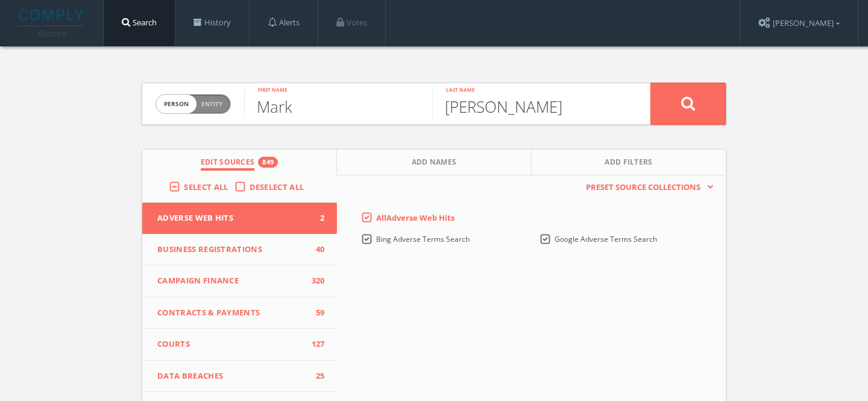  I want to click on button: Courts127, so click(239, 344).